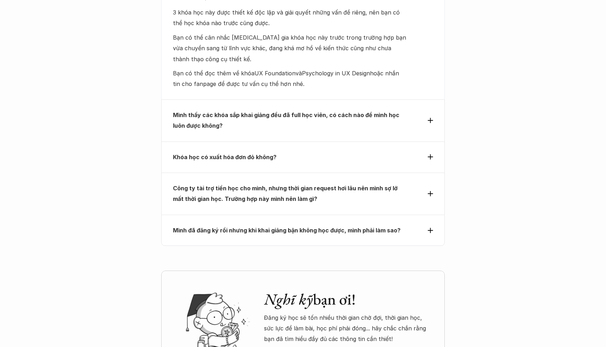 The image size is (606, 347). What do you see at coordinates (286, 231) in the screenshot?
I see `strong: Mình đã đăng ký rồi nhưng khi khai giảng bận không học được, mình phải làm sao?` at bounding box center [286, 231].